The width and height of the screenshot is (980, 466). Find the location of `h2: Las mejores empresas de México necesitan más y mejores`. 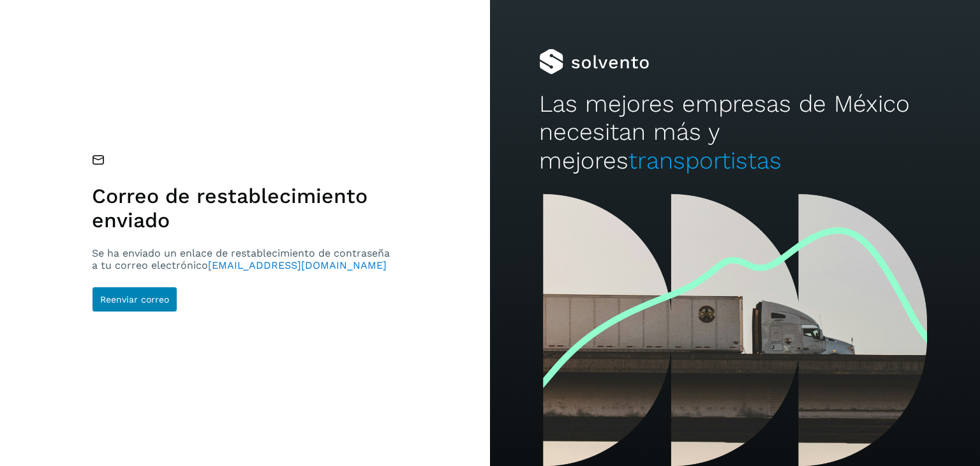

h2: Las mejores empresas de México necesitan más y mejores is located at coordinates (735, 132).